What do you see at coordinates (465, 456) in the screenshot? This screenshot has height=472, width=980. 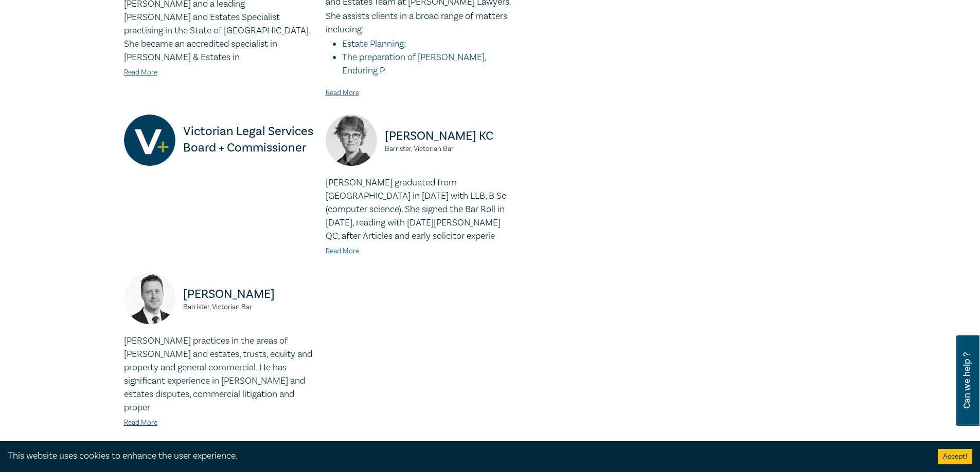 I see `div: This website uses cookies to enhance the user experience.` at bounding box center [465, 456].